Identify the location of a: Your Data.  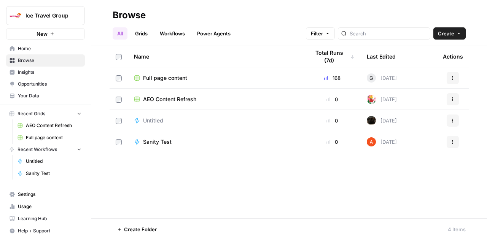
(45, 96).